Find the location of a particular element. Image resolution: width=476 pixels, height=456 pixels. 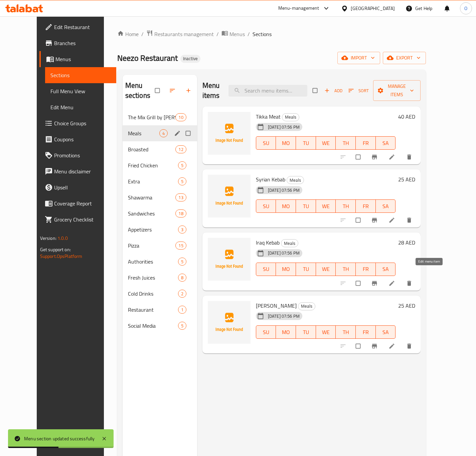

a: Edit Menu is located at coordinates (80, 107).